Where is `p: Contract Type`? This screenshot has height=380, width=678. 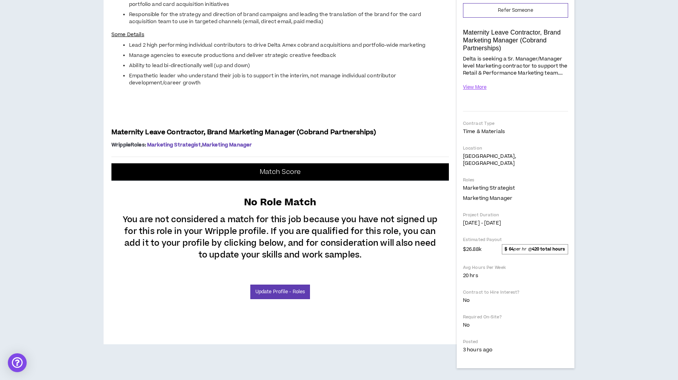 p: Contract Type is located at coordinates (515, 123).